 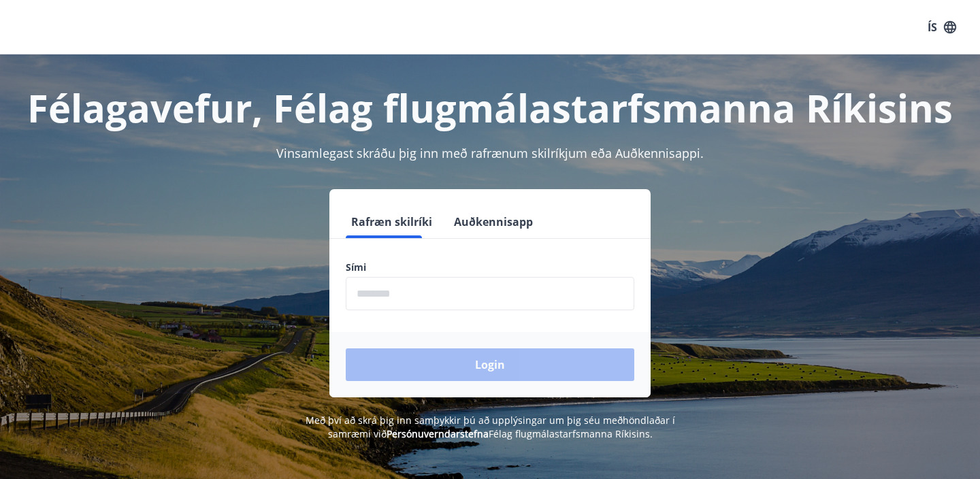 I want to click on button: ÍS, so click(x=942, y=27).